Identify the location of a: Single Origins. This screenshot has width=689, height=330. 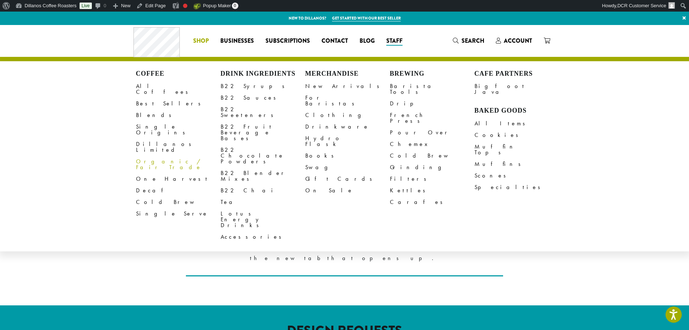
(178, 129).